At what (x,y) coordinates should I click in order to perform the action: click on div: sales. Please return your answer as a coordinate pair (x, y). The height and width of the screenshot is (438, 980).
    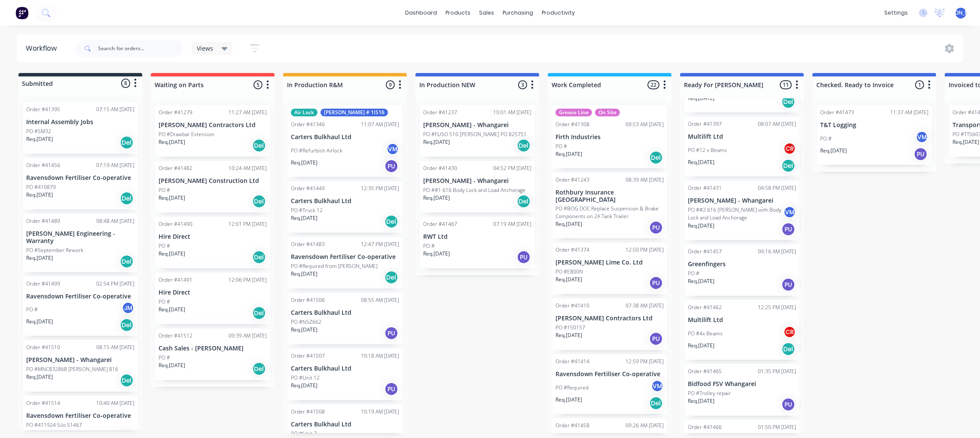
    Looking at the image, I should click on (486, 13).